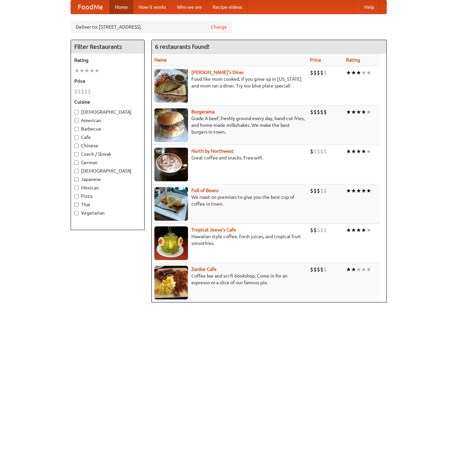  Describe the element at coordinates (108, 137) in the screenshot. I see `label: Cafe` at that location.